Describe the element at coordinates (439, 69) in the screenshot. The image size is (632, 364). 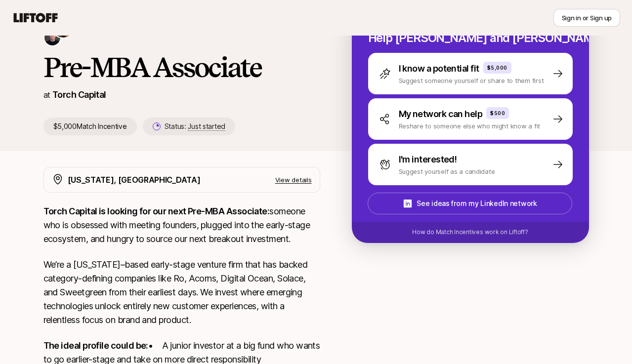
I see `p: I know a potential fit` at that location.